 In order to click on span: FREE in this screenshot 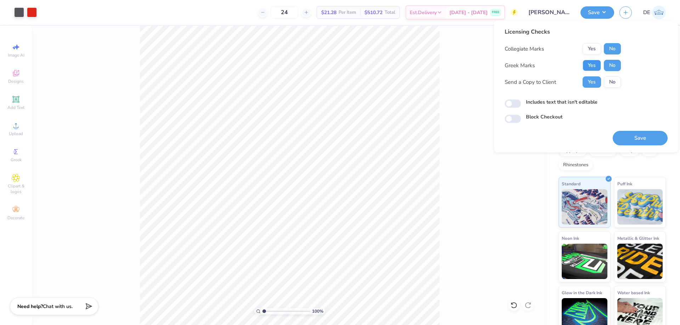, I will do `click(495, 12)`.